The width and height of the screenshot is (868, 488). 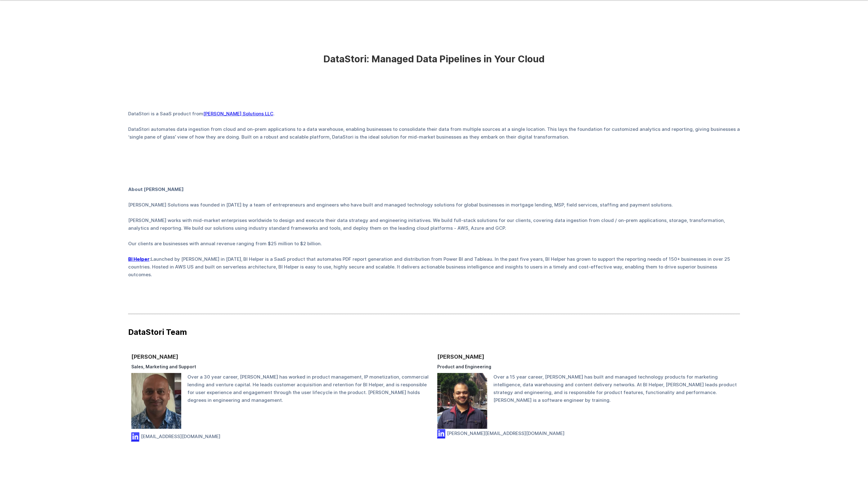 I want to click on a: BI Helper, so click(x=139, y=259).